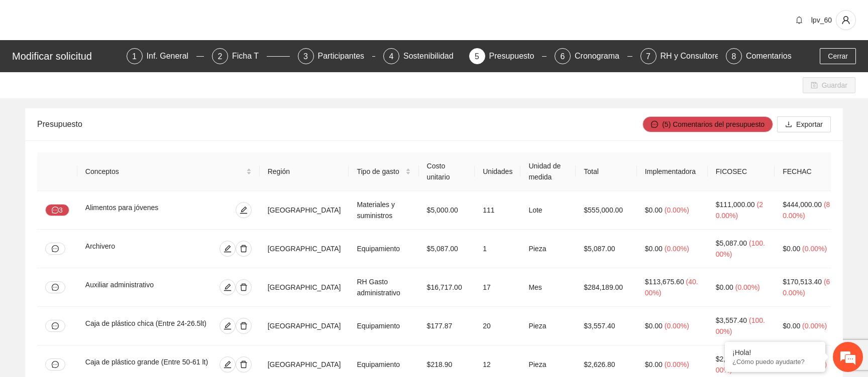 Image resolution: width=868 pixels, height=377 pixels. Describe the element at coordinates (648, 56) in the screenshot. I see `span: 7` at that location.